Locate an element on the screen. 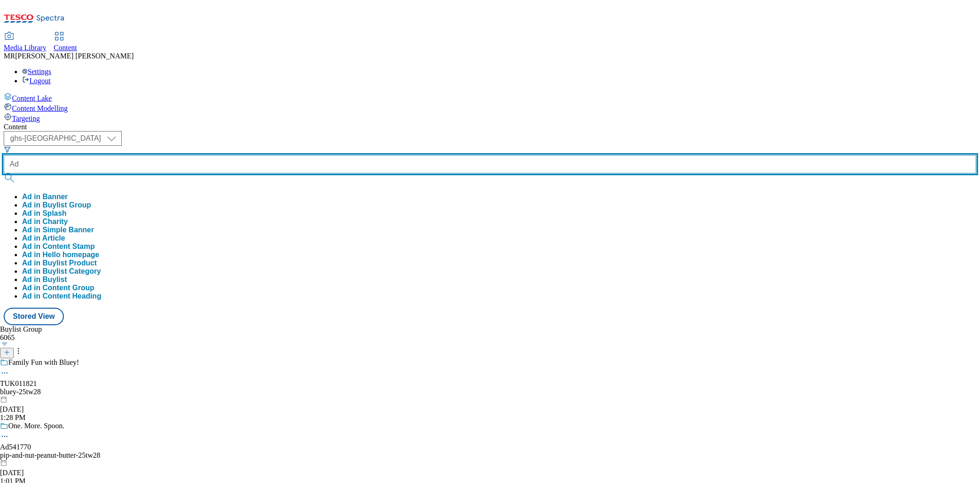  a: Content Lake is located at coordinates (490, 97).